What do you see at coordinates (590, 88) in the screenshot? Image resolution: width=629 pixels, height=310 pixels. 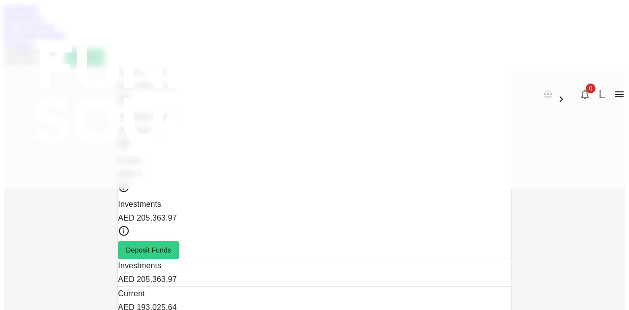 I see `span: 0` at bounding box center [590, 88].